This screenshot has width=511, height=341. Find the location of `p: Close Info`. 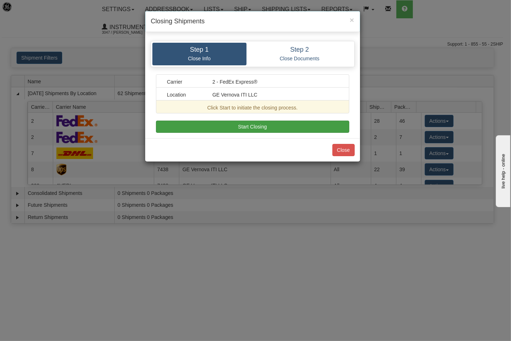

p: Close Info is located at coordinates (199, 59).